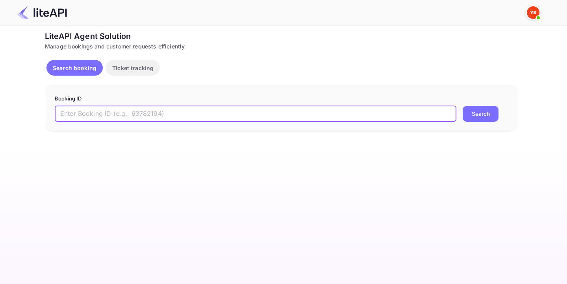  What do you see at coordinates (281, 46) in the screenshot?
I see `div: Manage bookings and customer requests efficiently.` at bounding box center [281, 46].